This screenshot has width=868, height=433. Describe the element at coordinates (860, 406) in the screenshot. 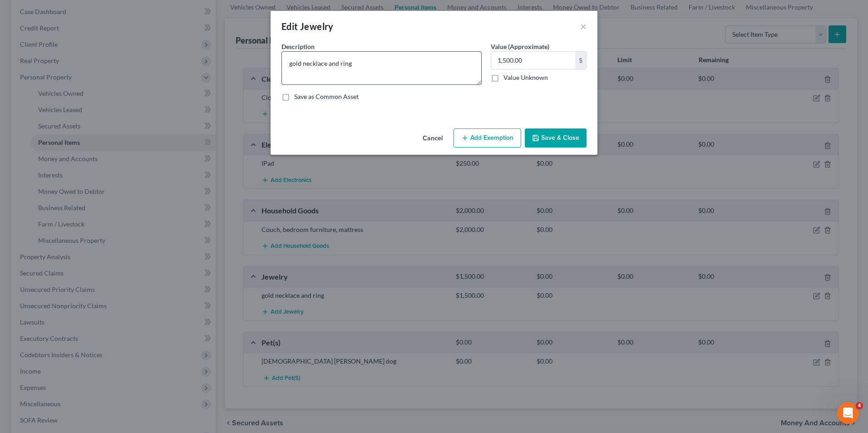

I see `span: 4` at that location.